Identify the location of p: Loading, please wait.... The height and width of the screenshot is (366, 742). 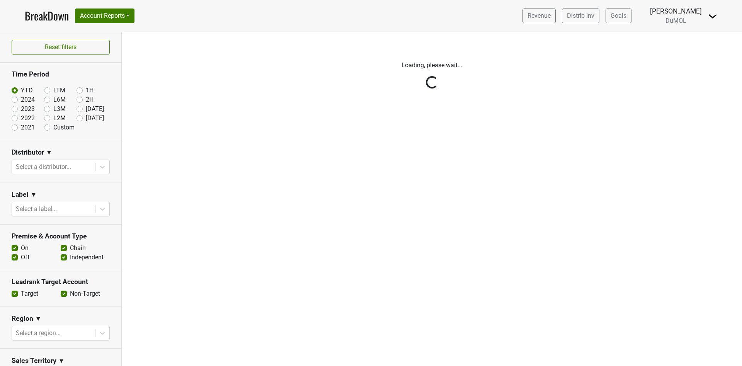
(432, 65).